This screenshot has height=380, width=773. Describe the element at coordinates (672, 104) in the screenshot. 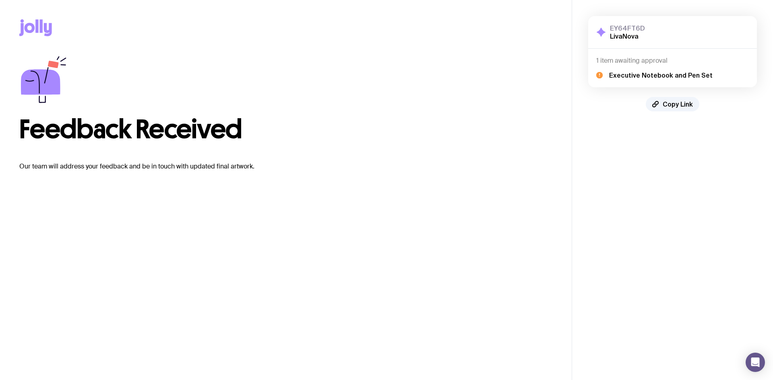

I see `button: Copy Link` at that location.